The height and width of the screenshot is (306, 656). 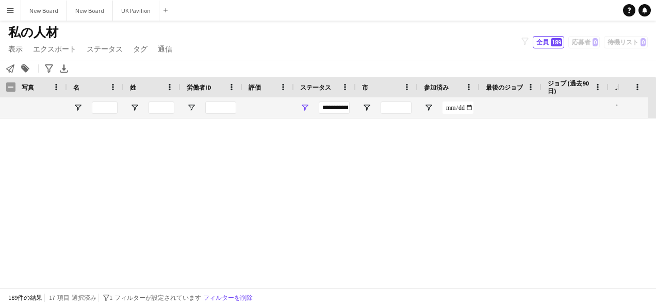 I want to click on input: 姓 フィルター入力, so click(x=161, y=108).